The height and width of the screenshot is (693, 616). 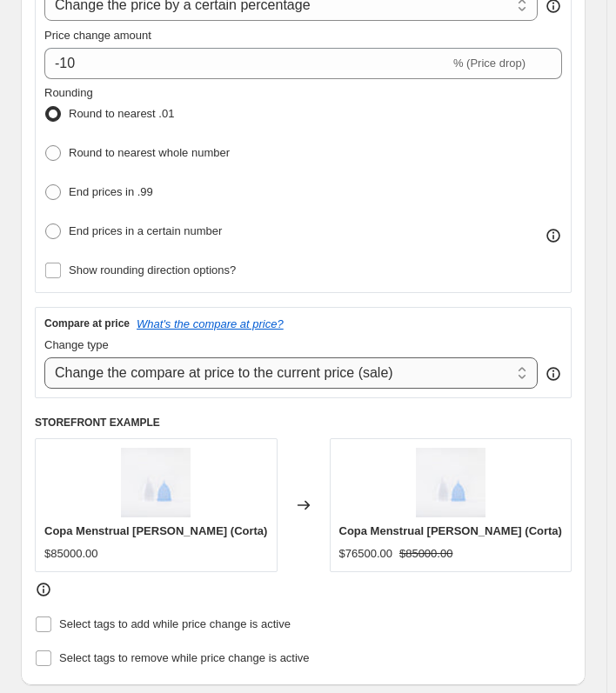 I want to click on div: help, so click(x=554, y=374).